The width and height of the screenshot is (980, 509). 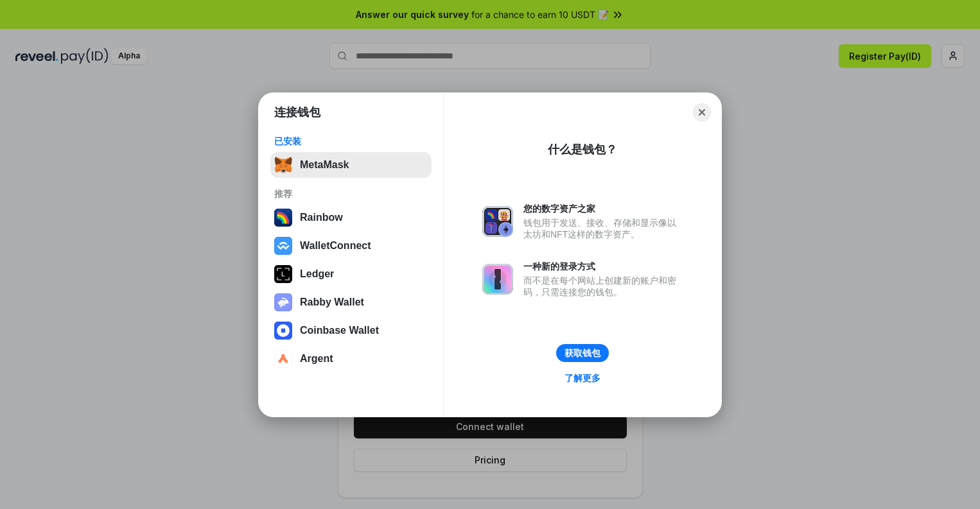 I want to click on button: WalletConnect, so click(x=351, y=246).